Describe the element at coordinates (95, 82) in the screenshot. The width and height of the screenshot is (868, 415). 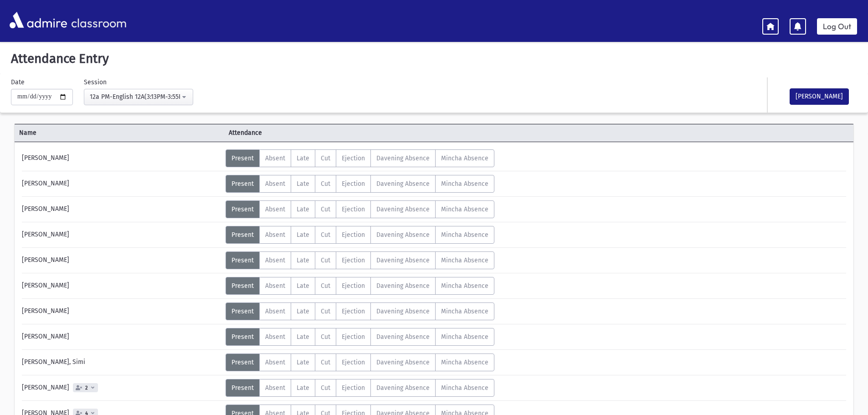
I see `label: Session` at that location.